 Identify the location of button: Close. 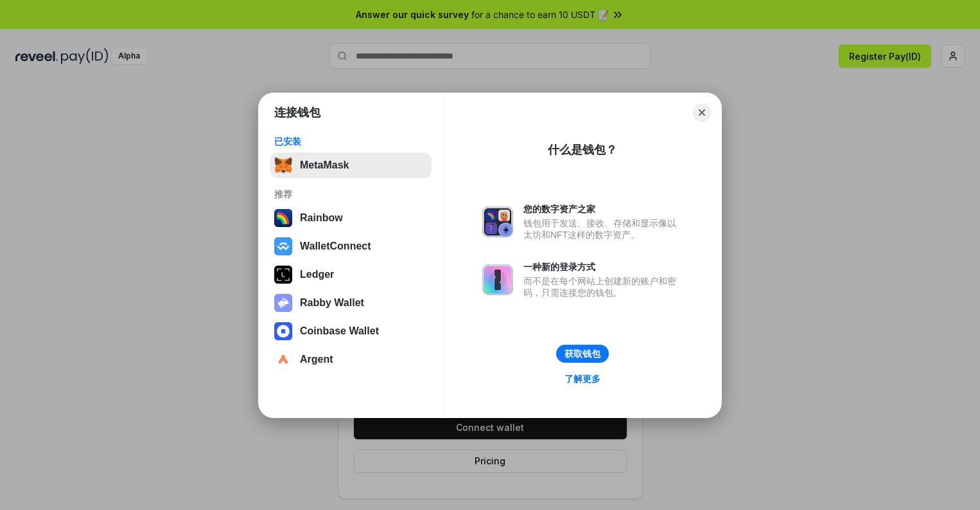
(702, 112).